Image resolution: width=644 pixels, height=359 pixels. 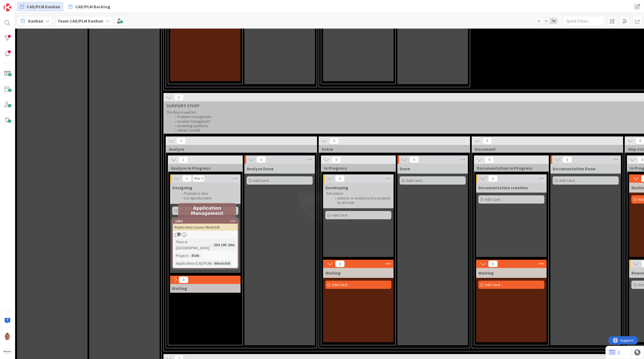 What do you see at coordinates (43, 6) in the screenshot?
I see `span: CAD/PLM Kanban` at bounding box center [43, 6].